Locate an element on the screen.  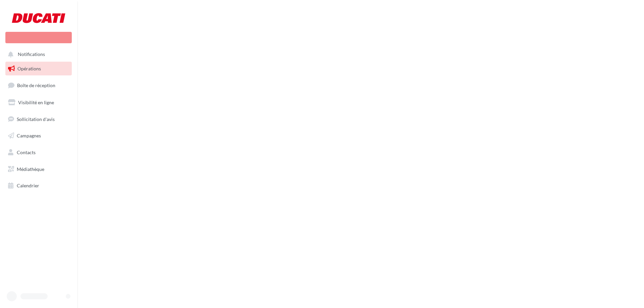
a: Campagnes is located at coordinates (38, 136).